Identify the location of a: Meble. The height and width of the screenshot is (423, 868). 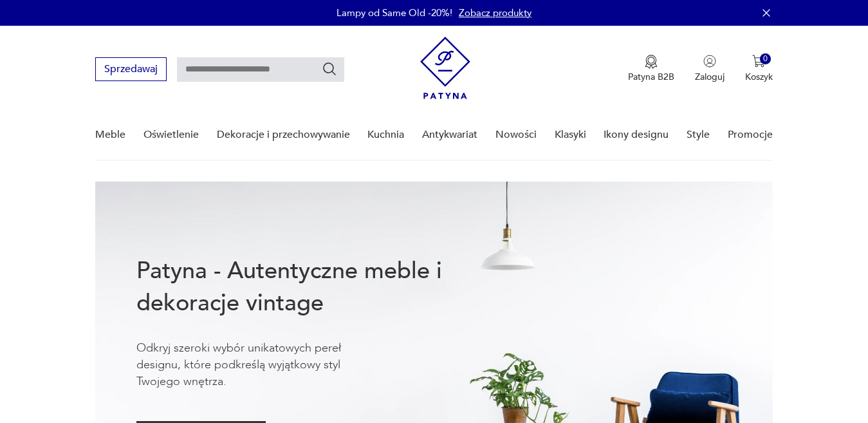
(110, 135).